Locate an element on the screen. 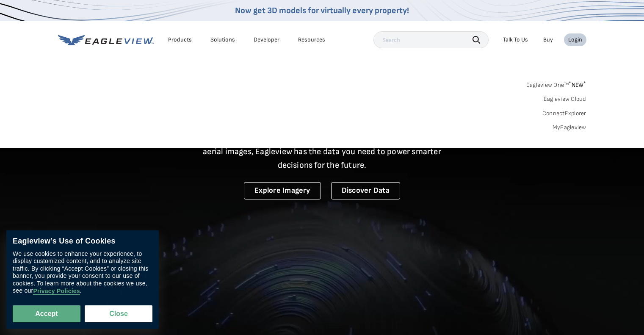 This screenshot has width=644, height=335. a: Eagleview Cloud is located at coordinates (565, 99).